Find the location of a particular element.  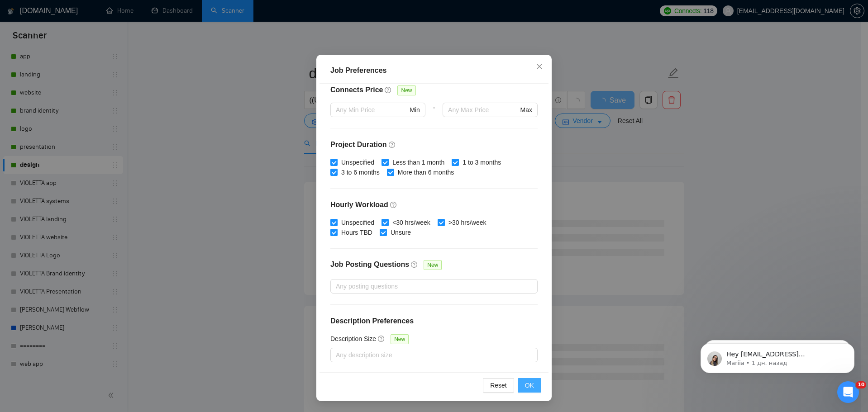

span: >30 hrs/week is located at coordinates (467, 223).